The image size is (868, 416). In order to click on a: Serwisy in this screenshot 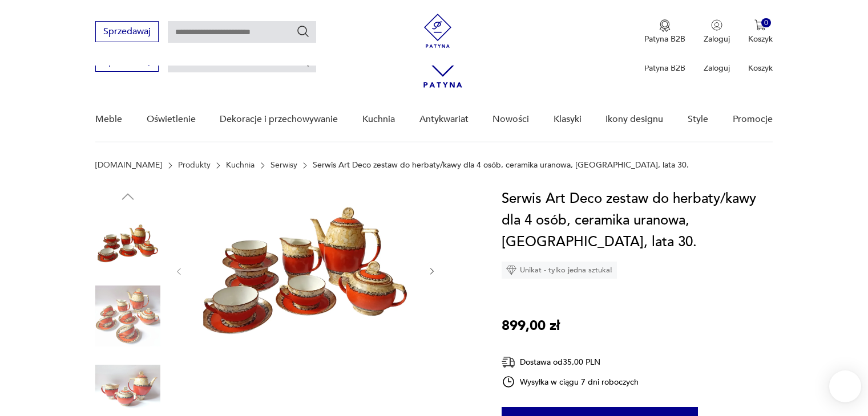, I will do `click(284, 165)`.